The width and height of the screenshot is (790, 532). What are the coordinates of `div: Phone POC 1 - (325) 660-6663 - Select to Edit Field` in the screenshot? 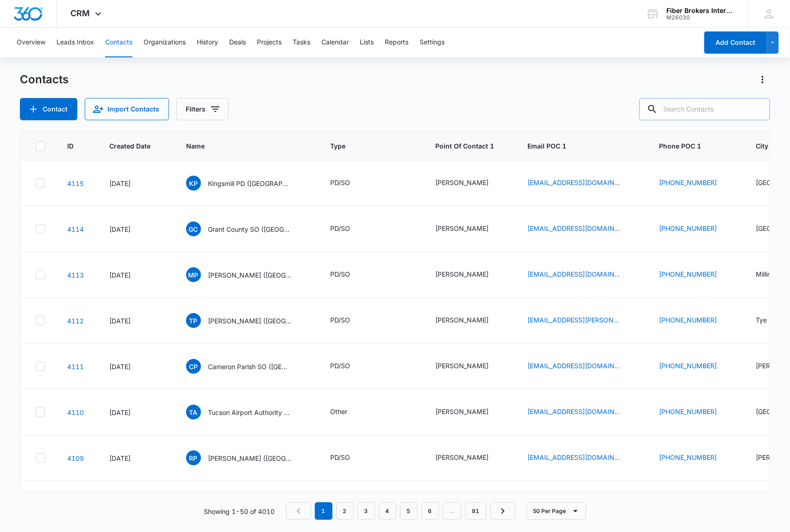 It's located at (696, 321).